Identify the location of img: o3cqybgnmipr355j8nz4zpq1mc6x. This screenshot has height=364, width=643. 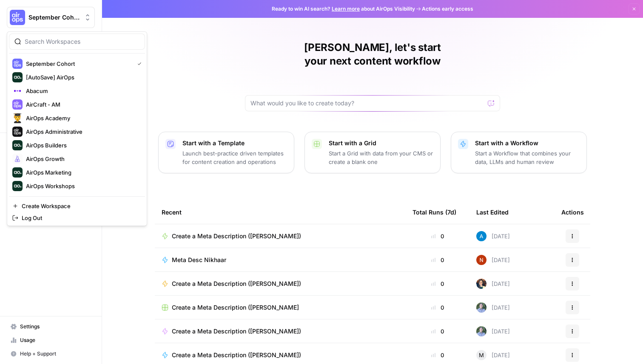
(481, 236).